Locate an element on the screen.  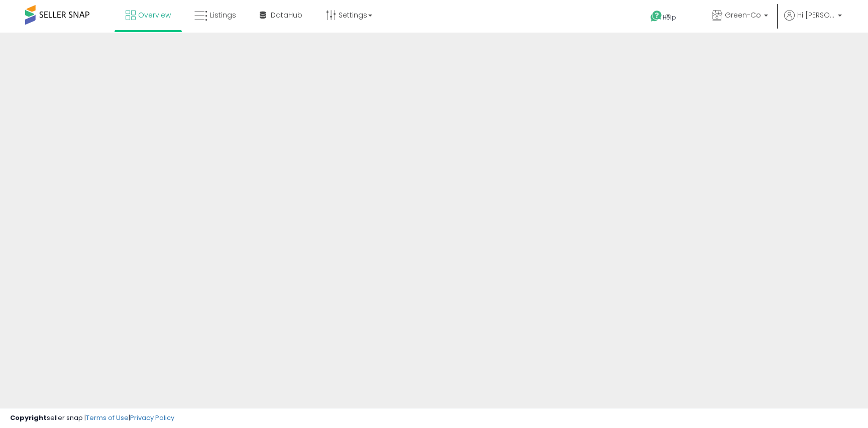
span: DataHub is located at coordinates (286, 15).